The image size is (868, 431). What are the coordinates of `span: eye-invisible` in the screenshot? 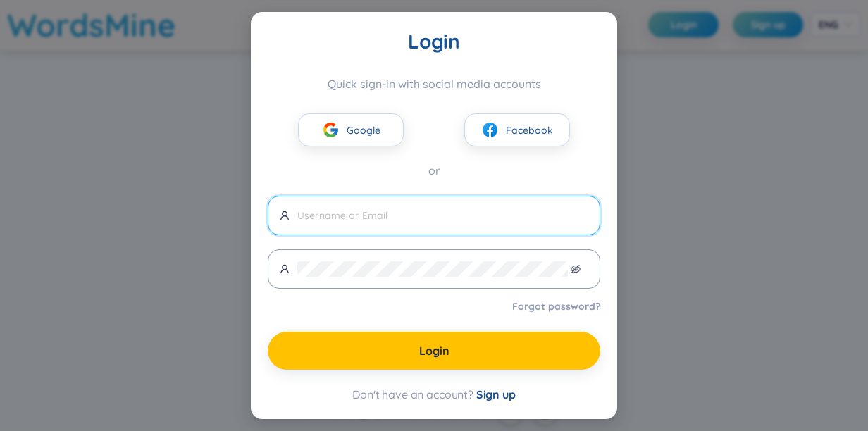 It's located at (576, 269).